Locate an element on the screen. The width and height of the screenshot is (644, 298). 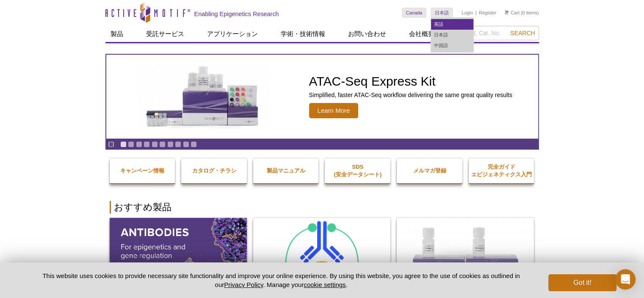
img: Your Cart is located at coordinates (506, 12).